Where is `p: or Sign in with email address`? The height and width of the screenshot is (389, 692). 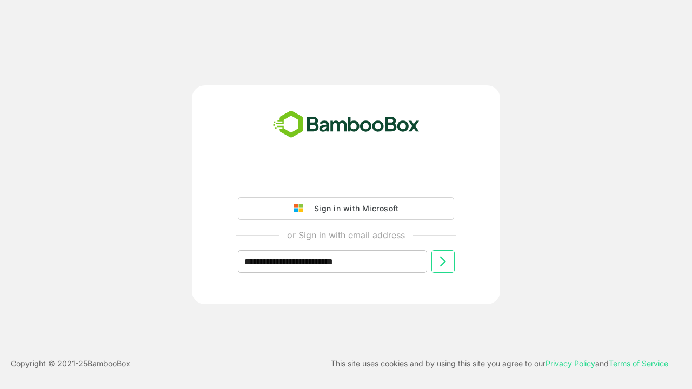
p: or Sign in with email address is located at coordinates (346, 235).